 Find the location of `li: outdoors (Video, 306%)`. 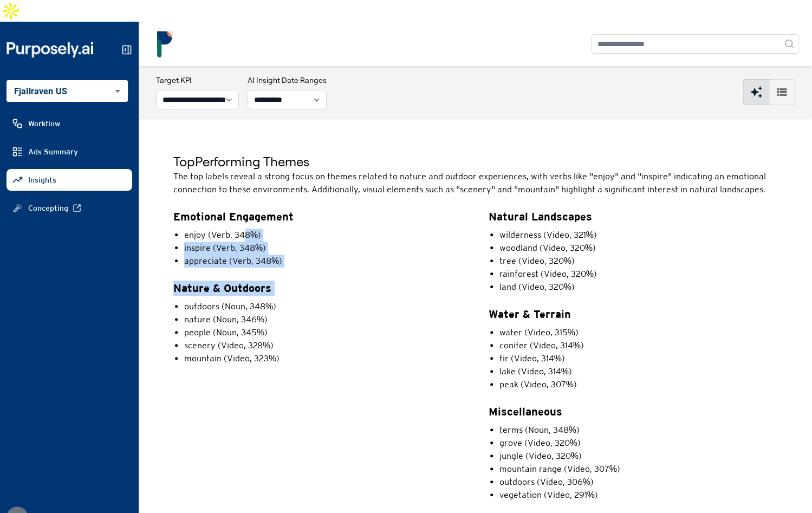

li: outdoors (Video, 306%) is located at coordinates (639, 483).